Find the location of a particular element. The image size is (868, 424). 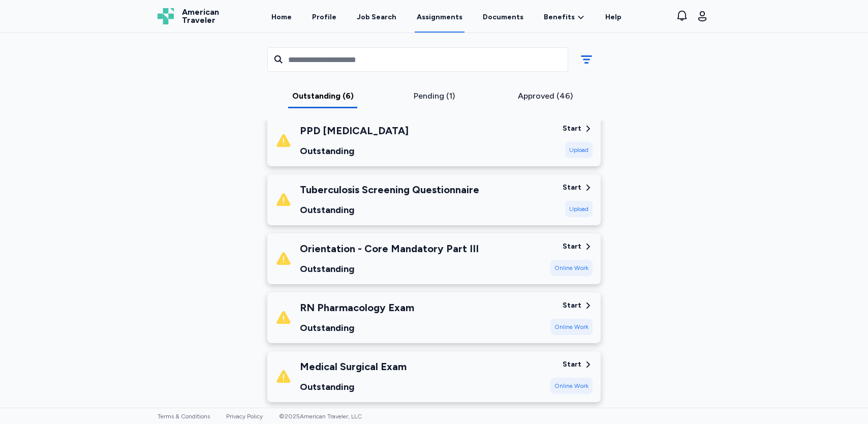

a: Privacy Policy is located at coordinates (245, 417).